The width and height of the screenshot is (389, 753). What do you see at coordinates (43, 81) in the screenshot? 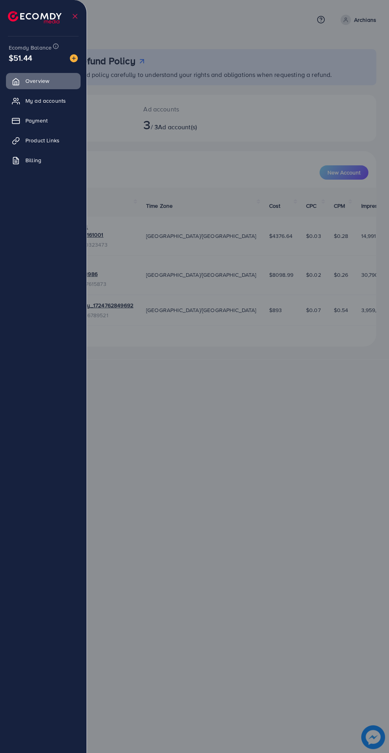
I see `a: Overview` at bounding box center [43, 81].